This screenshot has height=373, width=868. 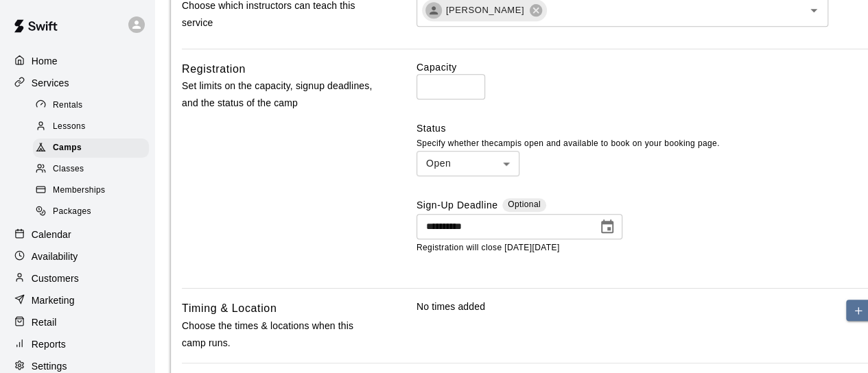 I want to click on div: Retail, so click(x=77, y=322).